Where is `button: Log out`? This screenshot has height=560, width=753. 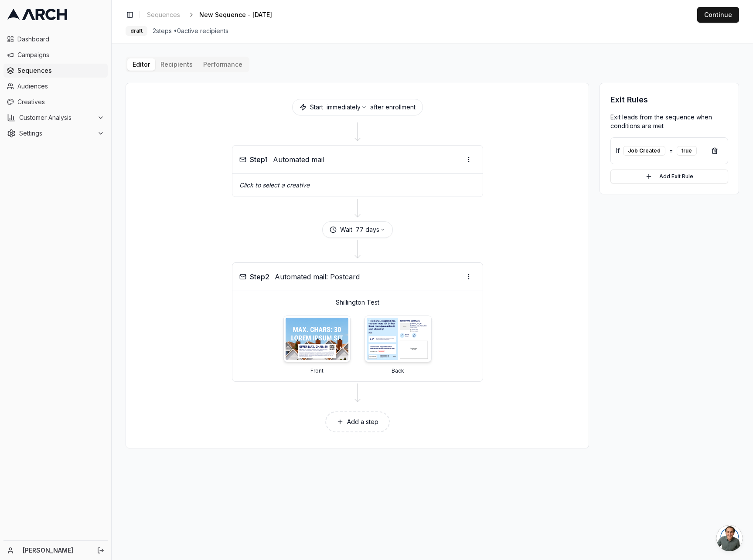
button: Log out is located at coordinates (101, 551).